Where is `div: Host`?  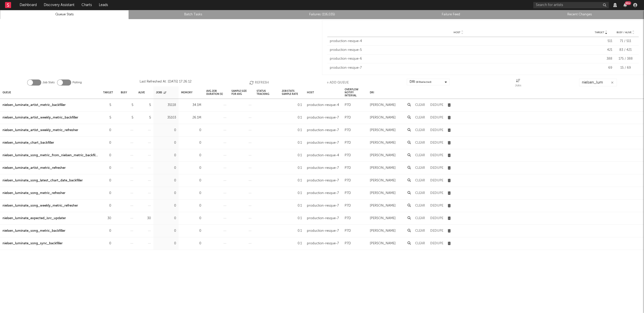 div: Host is located at coordinates (311, 92).